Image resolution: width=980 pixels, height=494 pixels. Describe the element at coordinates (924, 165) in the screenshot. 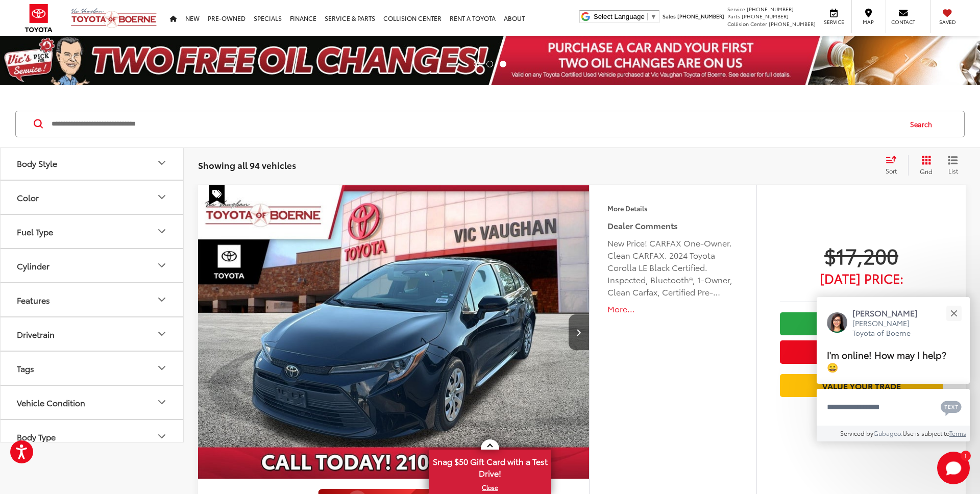

I see `button: Grid View` at that location.